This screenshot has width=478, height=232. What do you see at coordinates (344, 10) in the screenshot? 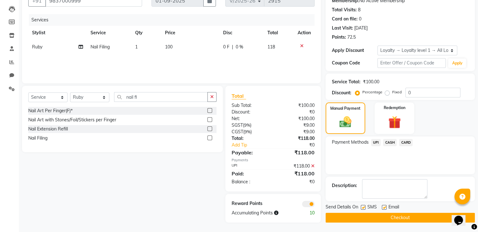
I see `div: Total Visits:` at bounding box center [344, 10].